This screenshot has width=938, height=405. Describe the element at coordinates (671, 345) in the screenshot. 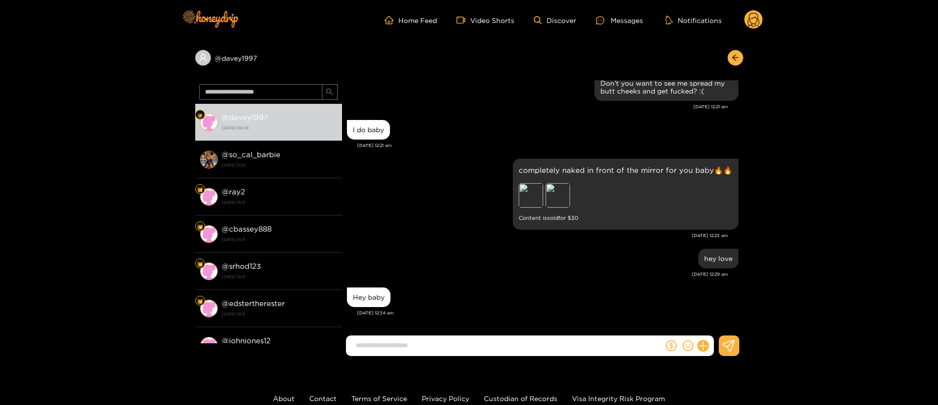

I see `button: dollar` at that location.